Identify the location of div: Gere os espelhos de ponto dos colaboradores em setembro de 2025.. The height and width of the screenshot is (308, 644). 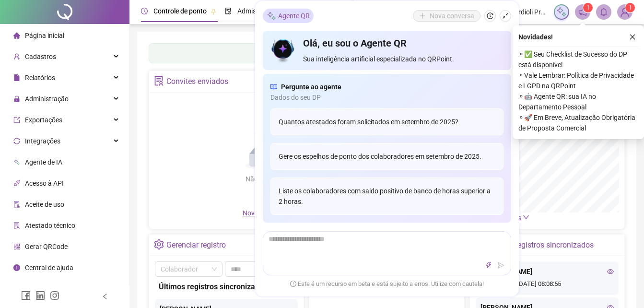
(387, 157).